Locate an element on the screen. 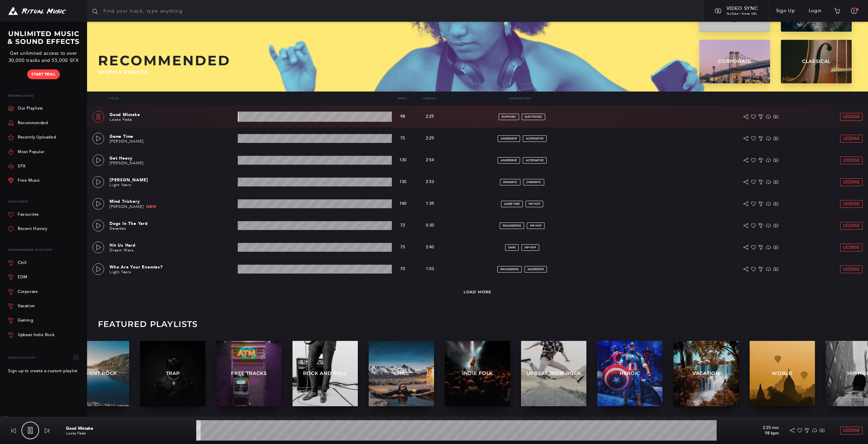 This screenshot has height=444, width=868. span: YouTube / Vimeo URL is located at coordinates (742, 14).